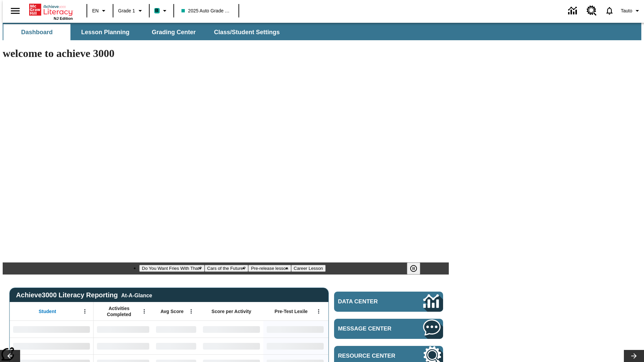  What do you see at coordinates (162, 11) in the screenshot?
I see `button: Boost Class color is teal. Change class color` at bounding box center [162, 11].